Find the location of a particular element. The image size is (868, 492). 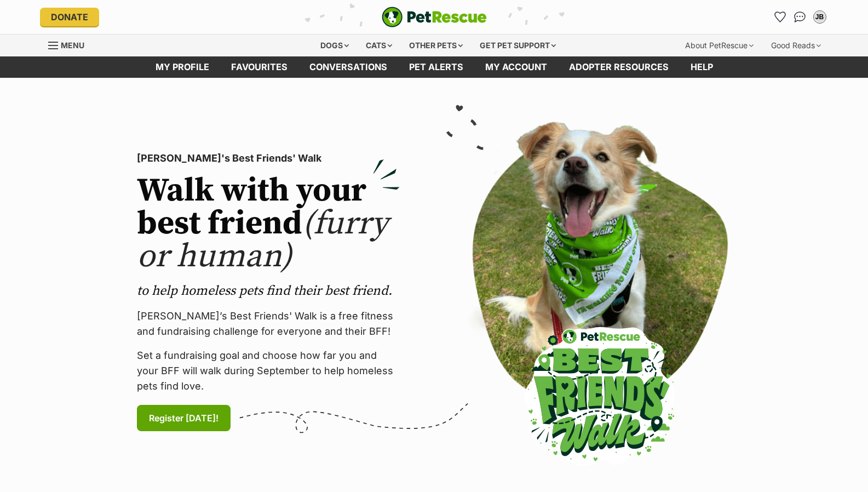

p: to help homeless pets find their best friend. is located at coordinates (268, 291).